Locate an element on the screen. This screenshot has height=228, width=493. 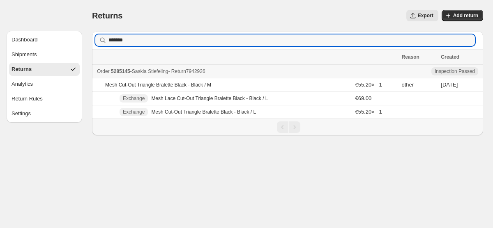
span: Returns is located at coordinates (107, 16).